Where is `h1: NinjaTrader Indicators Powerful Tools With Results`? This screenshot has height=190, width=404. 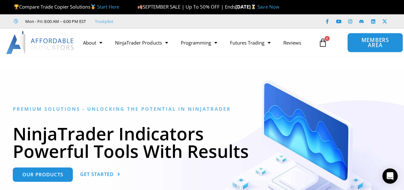 h1: NinjaTrader Indicators Powerful Tools With Results is located at coordinates (202, 143).